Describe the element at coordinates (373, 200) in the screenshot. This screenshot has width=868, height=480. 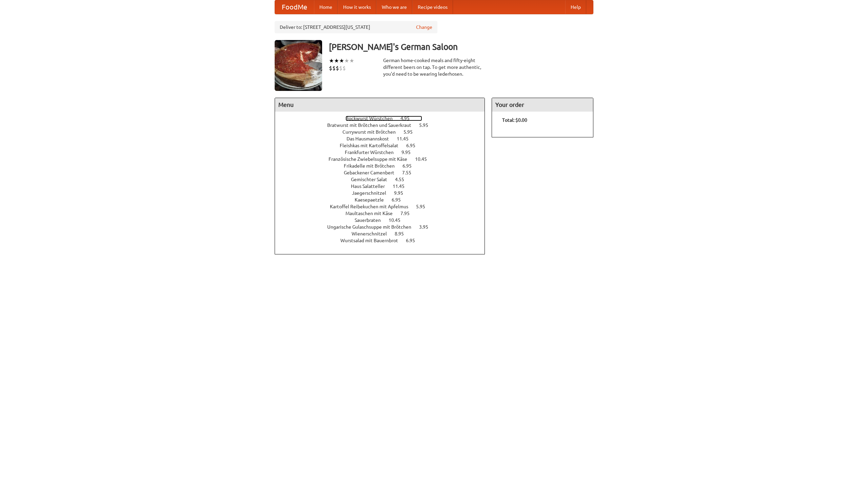
I see `span: Kaesepaetzle` at that location.